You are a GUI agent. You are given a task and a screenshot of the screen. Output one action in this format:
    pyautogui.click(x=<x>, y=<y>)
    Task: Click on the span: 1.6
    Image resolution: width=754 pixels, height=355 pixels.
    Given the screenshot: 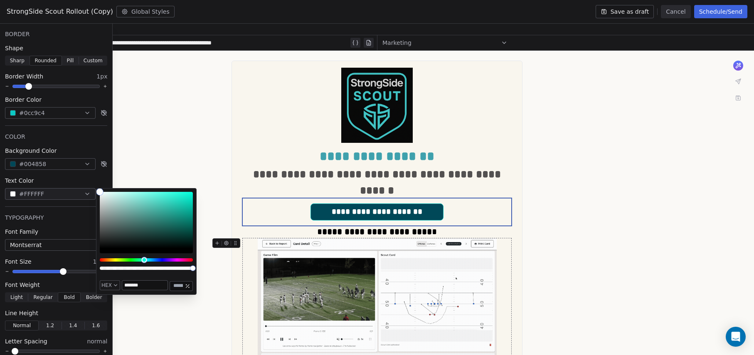 What is the action you would take?
    pyautogui.click(x=96, y=326)
    